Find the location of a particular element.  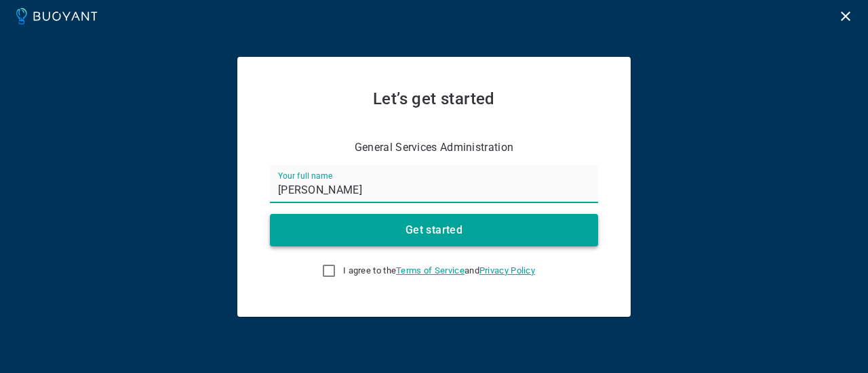

span: I agree to the and is located at coordinates (438, 271).